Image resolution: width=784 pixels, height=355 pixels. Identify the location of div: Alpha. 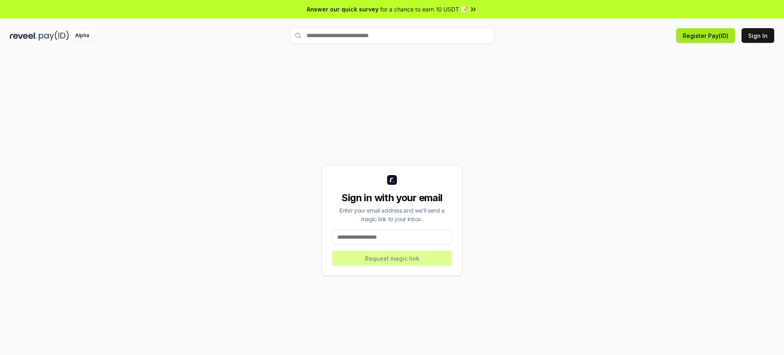
(82, 36).